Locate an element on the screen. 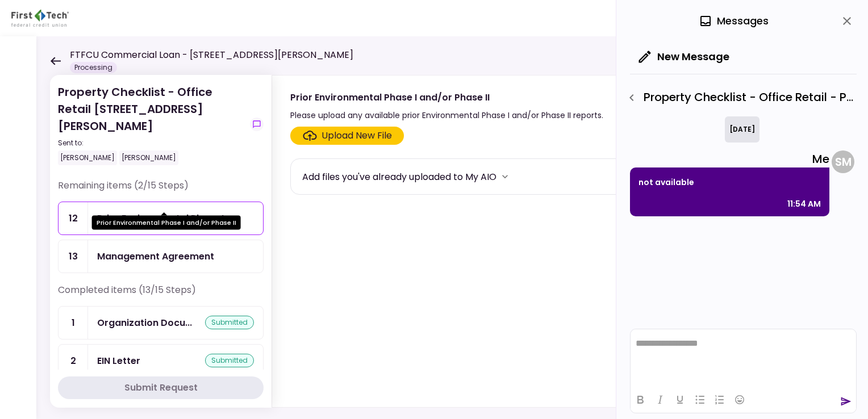 This screenshot has width=868, height=419. div: Completed items (13/15 Steps) is located at coordinates (161, 295).